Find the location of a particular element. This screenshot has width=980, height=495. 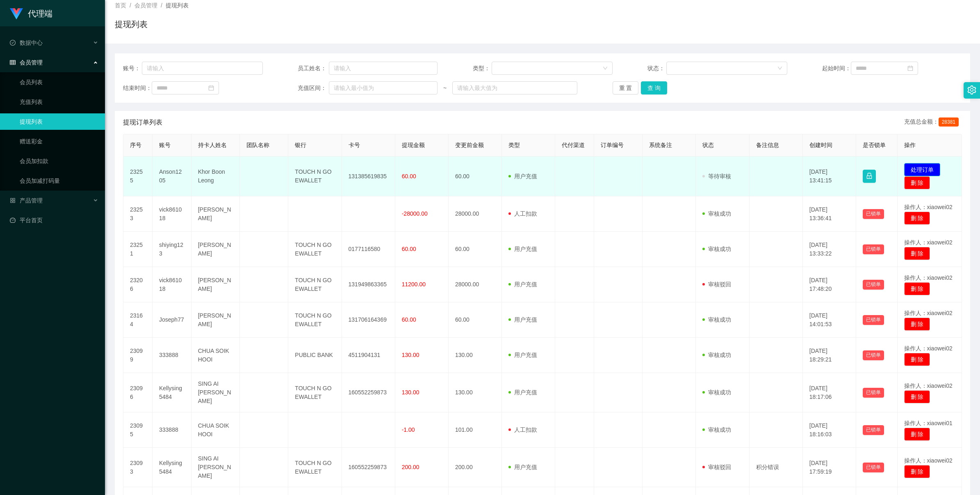

a: 会员加减打码量 is located at coordinates (59, 181).